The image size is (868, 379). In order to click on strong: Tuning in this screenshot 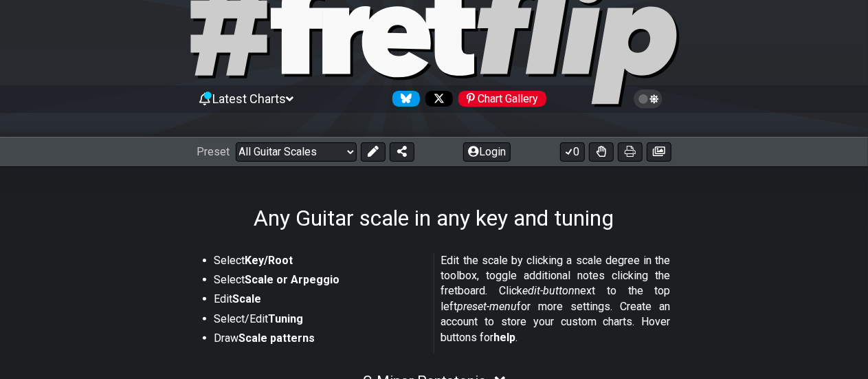, I will do `click(286, 318)`.